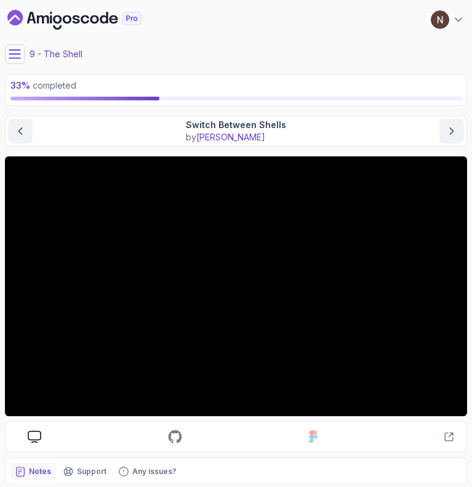 The image size is (472, 487). Describe the element at coordinates (56, 54) in the screenshot. I see `p: 9 - The Shell` at that location.